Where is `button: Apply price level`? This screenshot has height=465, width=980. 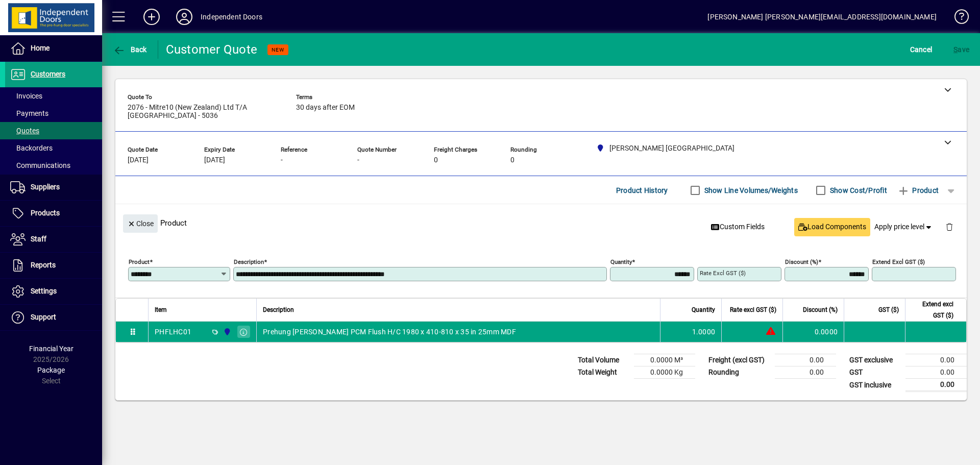
button: Apply price level is located at coordinates (904, 227).